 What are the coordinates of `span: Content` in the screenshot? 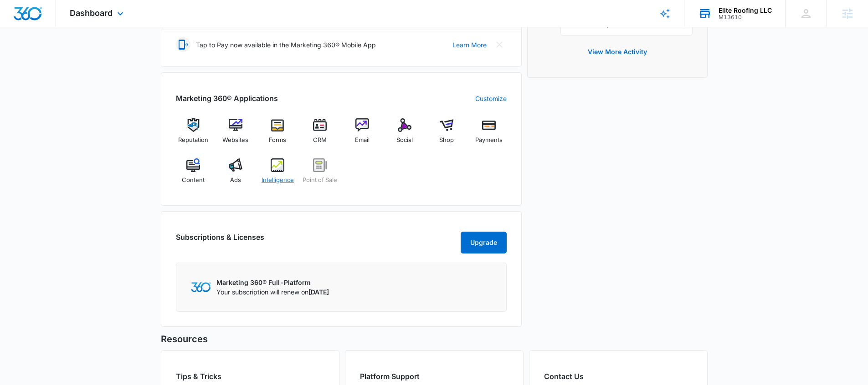 It's located at (193, 180).